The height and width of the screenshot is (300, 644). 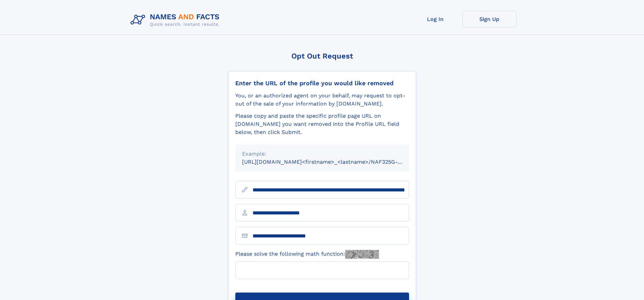 What do you see at coordinates (322, 154) in the screenshot?
I see `div: Example:` at bounding box center [322, 154].